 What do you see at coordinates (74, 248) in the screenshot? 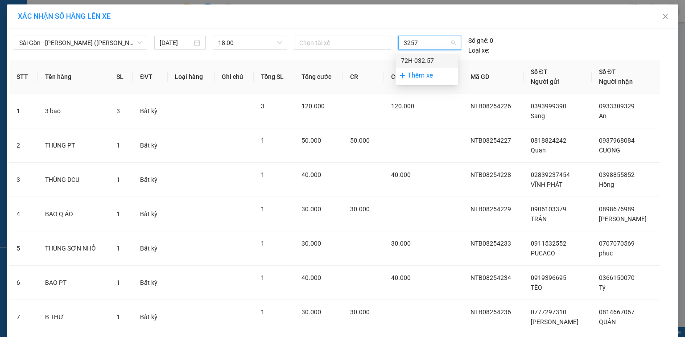
I see `td: THÙNG SƠN NHỎ` at bounding box center [74, 248].